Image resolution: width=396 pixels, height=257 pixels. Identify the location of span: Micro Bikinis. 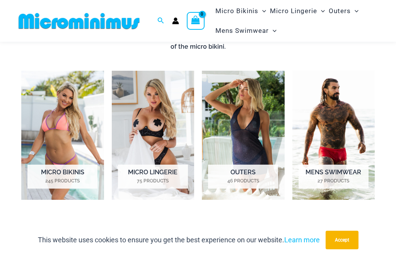
(237, 11).